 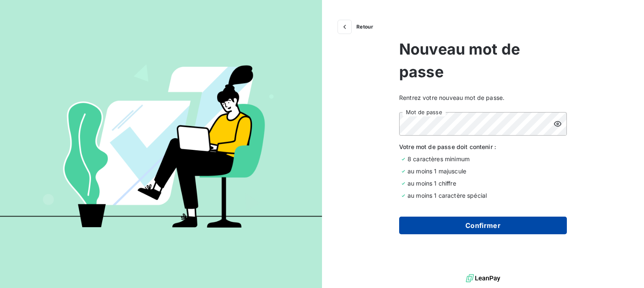 I want to click on span: Rentrez votre nouveau mot de passe., so click(x=483, y=98).